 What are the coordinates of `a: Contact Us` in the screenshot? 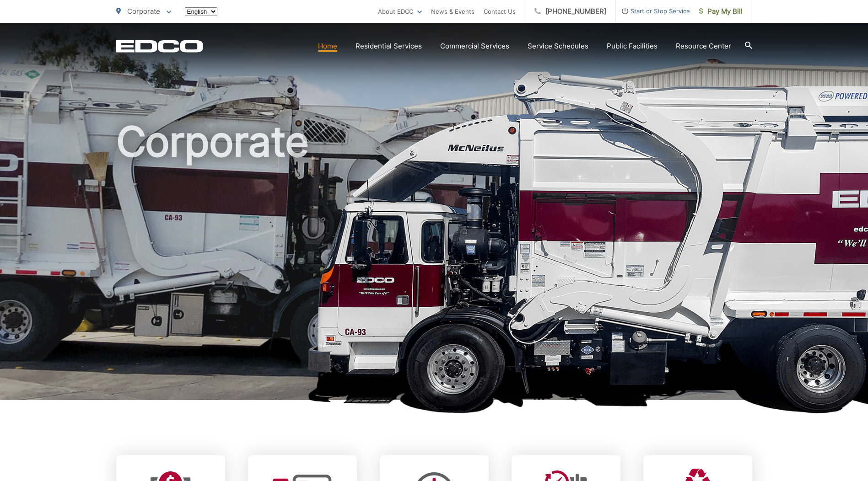 It's located at (500, 11).